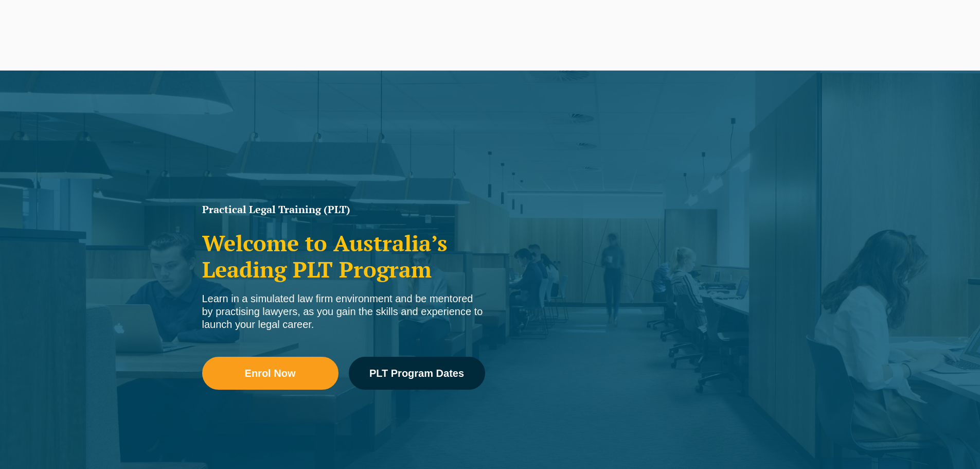 This screenshot has height=469, width=980. I want to click on a: Enrol Now, so click(270, 373).